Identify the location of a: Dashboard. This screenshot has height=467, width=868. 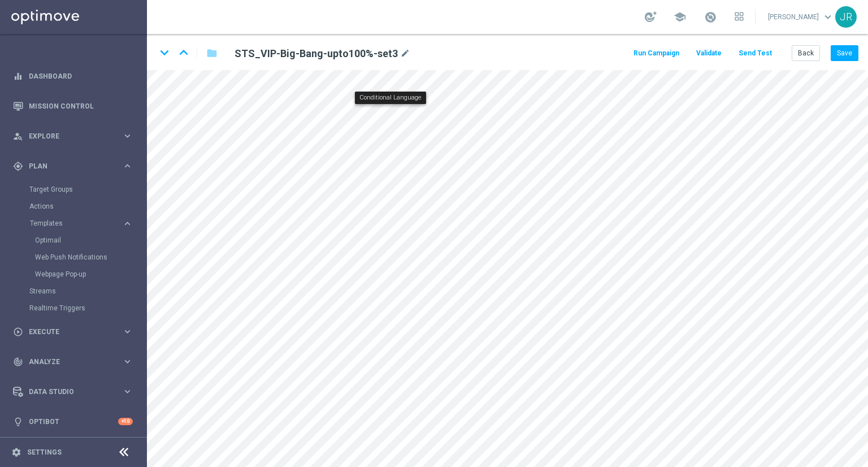
(81, 76).